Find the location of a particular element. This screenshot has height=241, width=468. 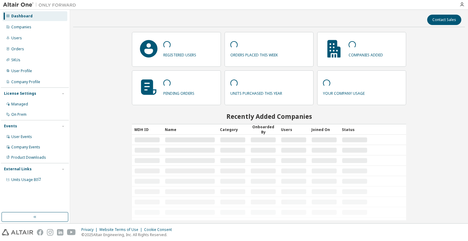

p: © 2025 Altair Engineering, Inc. All Rights Reserved. is located at coordinates (128, 235).